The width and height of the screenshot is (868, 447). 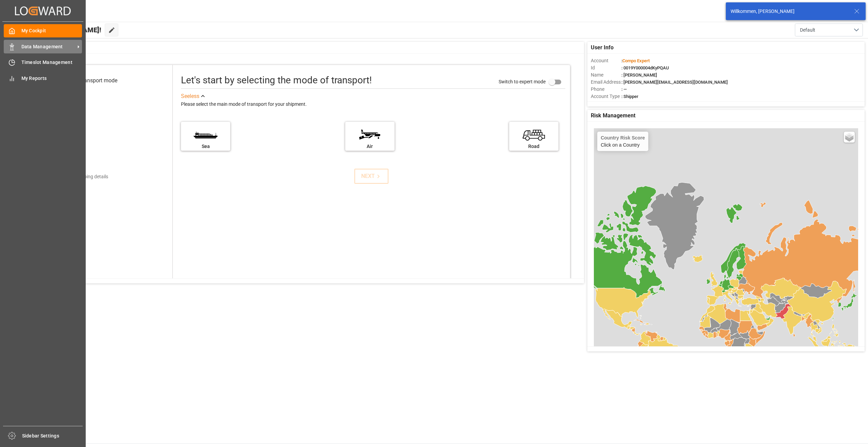 I want to click on div: Add shipping details, so click(x=86, y=176).